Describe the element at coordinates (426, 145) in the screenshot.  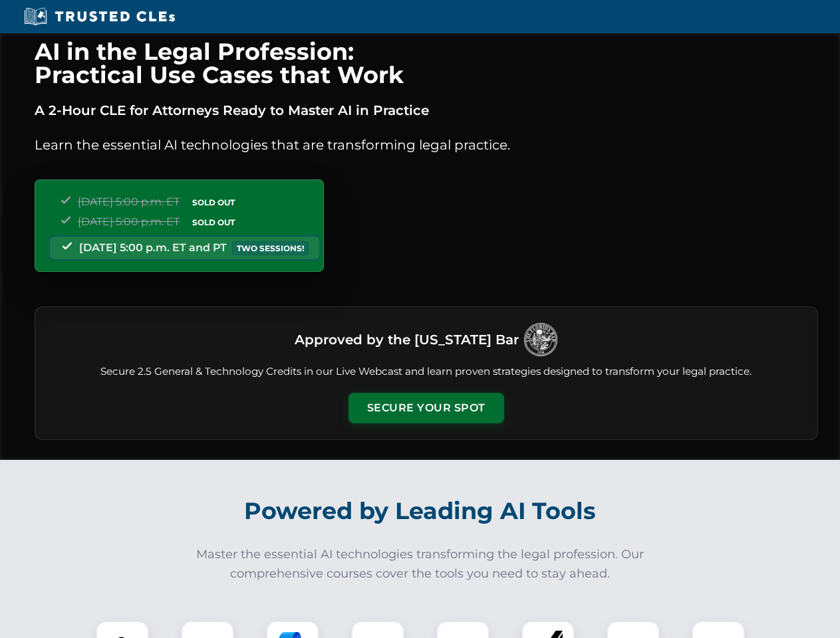
I see `p: Learn the essential AI technologies that are transforming legal practice.` at that location.